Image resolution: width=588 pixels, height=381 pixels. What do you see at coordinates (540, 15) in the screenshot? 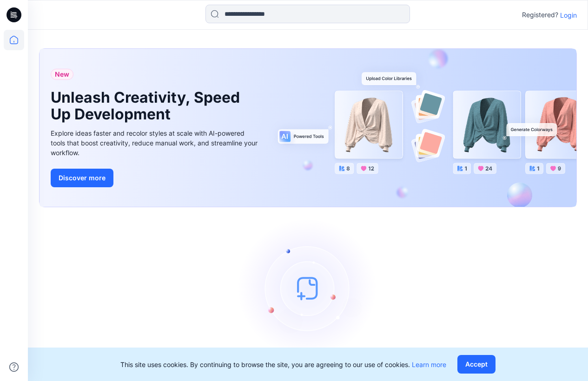
I see `p: Registered?` at bounding box center [540, 15].